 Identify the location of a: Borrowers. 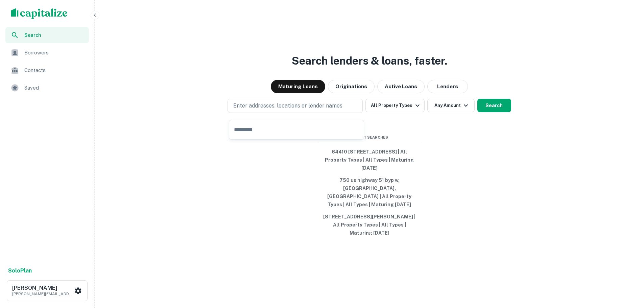
(47, 53).